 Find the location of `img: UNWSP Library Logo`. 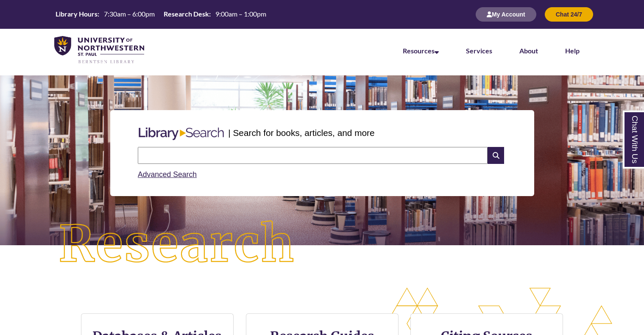

img: UNWSP Library Logo is located at coordinates (99, 50).